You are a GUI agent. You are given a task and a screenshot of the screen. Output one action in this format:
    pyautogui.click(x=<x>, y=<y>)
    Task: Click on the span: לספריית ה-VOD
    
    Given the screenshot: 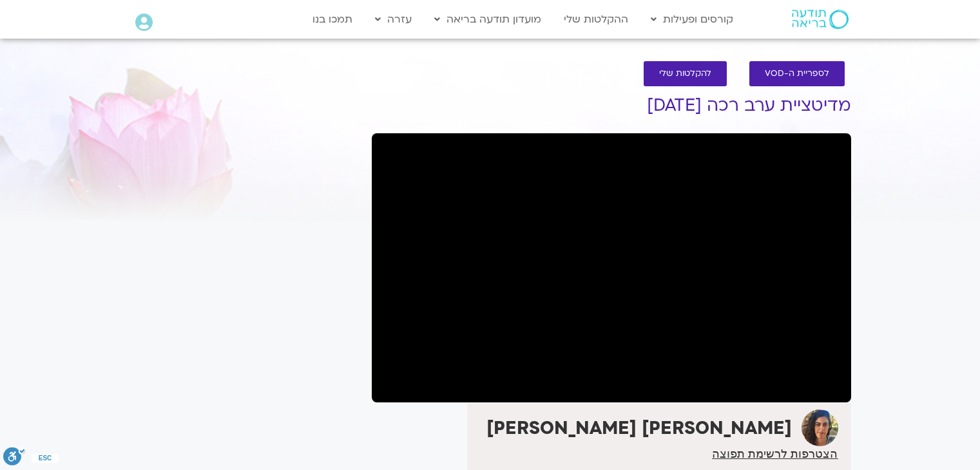 What is the action you would take?
    pyautogui.click(x=797, y=74)
    